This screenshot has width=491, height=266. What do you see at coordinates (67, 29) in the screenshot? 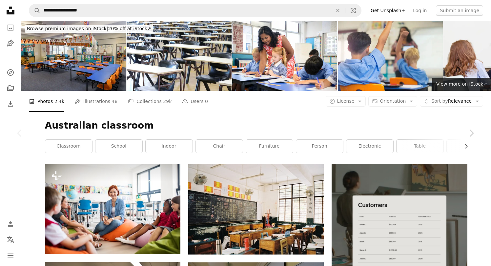
I see `span: Browse premium images on iStock |` at bounding box center [67, 29].